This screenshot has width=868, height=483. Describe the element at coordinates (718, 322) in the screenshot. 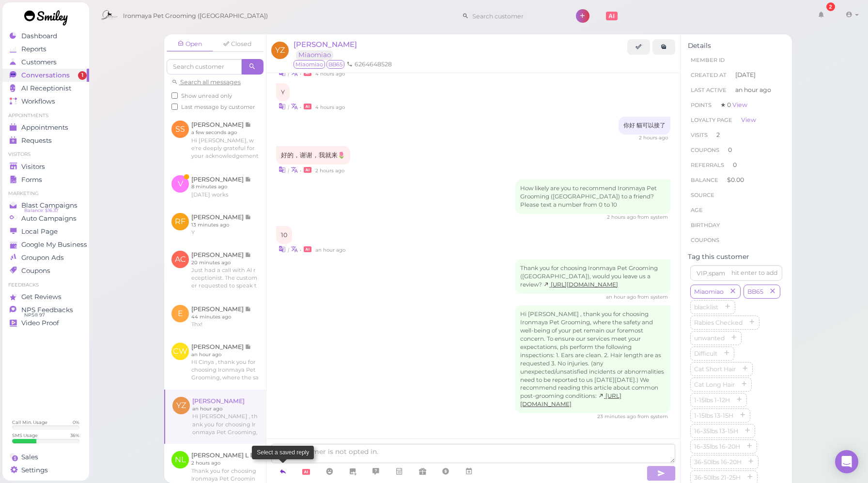

I see `span: Rabies Checked` at that location.